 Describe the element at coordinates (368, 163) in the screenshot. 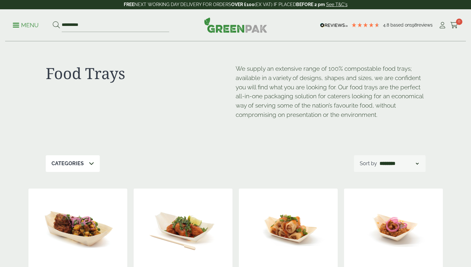

I see `p: Sort by` at that location.